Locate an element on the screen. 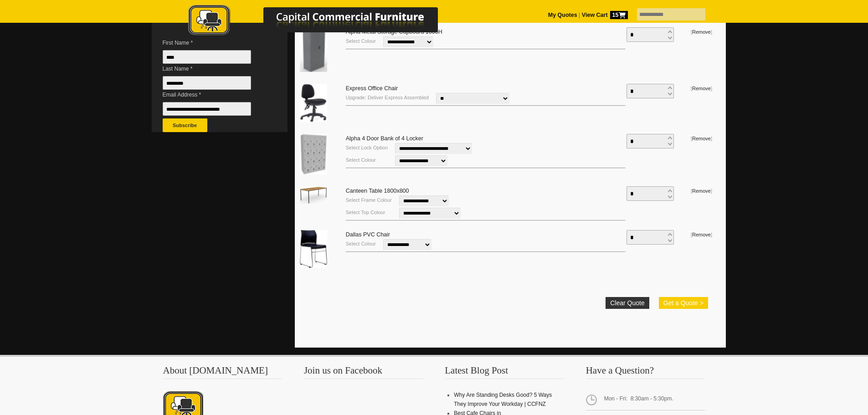  img: Capital Commercial Furniture Logo is located at coordinates (323, 21).